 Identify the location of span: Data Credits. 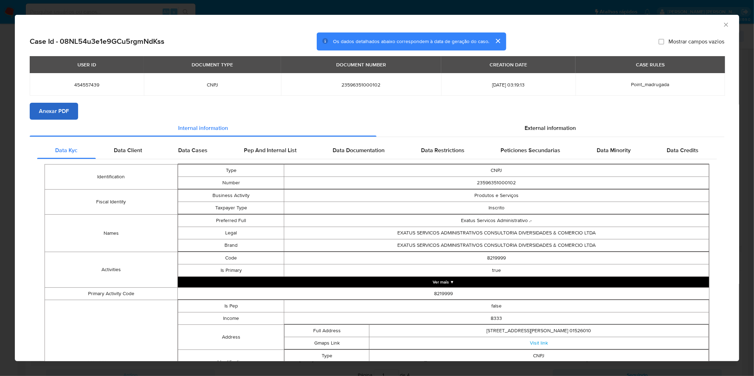
(683, 150).